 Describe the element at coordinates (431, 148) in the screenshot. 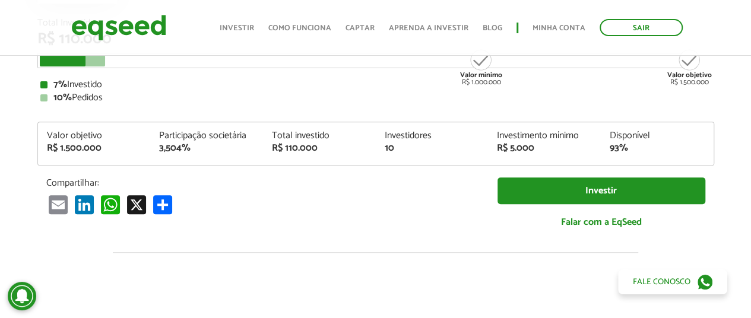

I see `div: 10` at that location.